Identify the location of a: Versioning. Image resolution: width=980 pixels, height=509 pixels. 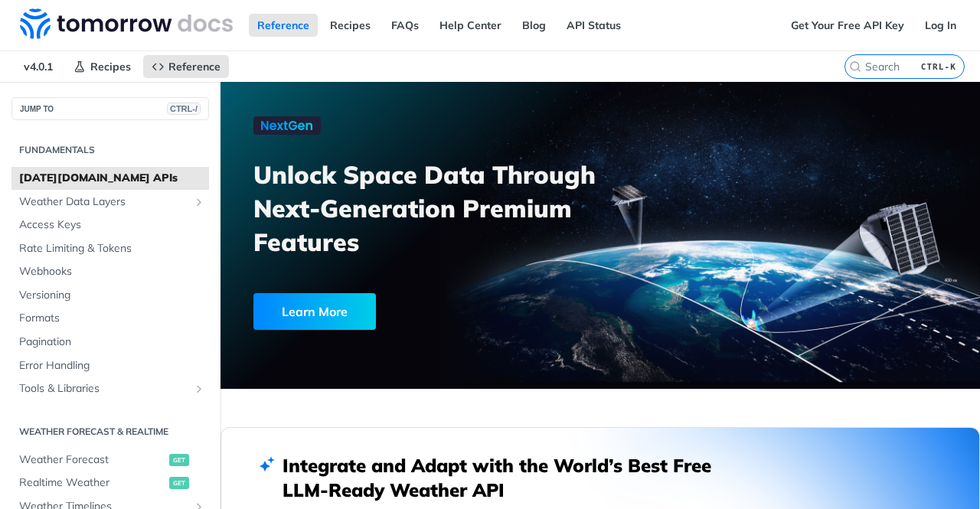
(110, 296).